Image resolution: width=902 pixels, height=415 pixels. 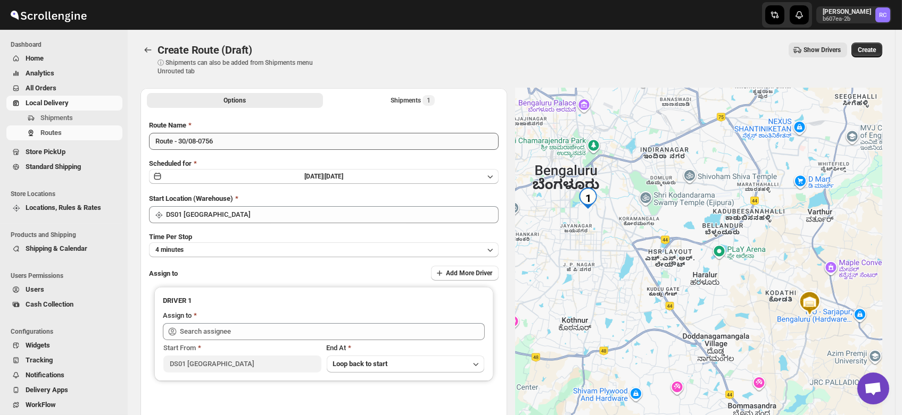 What do you see at coordinates (235, 101) in the screenshot?
I see `button: All Route Options` at bounding box center [235, 101].